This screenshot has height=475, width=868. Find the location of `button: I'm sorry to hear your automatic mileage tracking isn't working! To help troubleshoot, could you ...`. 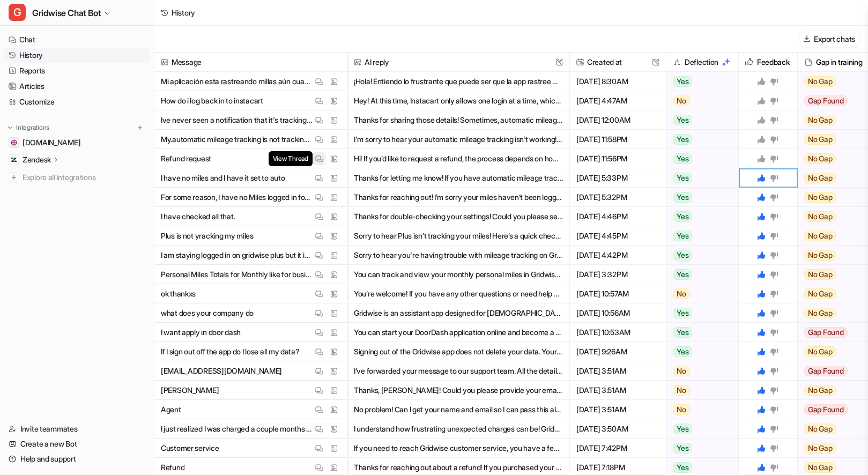

button: I'm sorry to hear your automatic mileage tracking isn't working! To help troubleshoot, could you ... is located at coordinates (458, 139).